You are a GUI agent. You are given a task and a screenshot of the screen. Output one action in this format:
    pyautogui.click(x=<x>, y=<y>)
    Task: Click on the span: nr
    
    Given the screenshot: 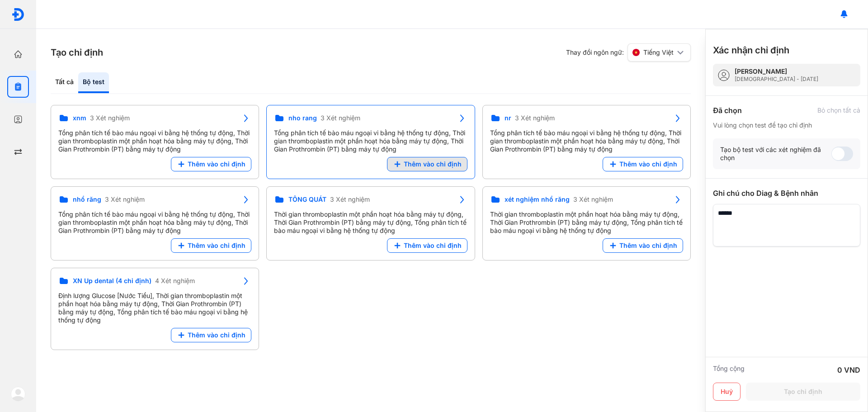 What is the action you would take?
    pyautogui.click(x=507, y=118)
    